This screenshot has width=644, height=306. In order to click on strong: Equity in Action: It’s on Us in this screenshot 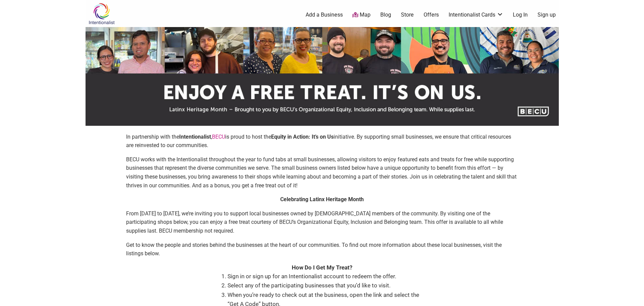, I will do `click(302, 137)`.